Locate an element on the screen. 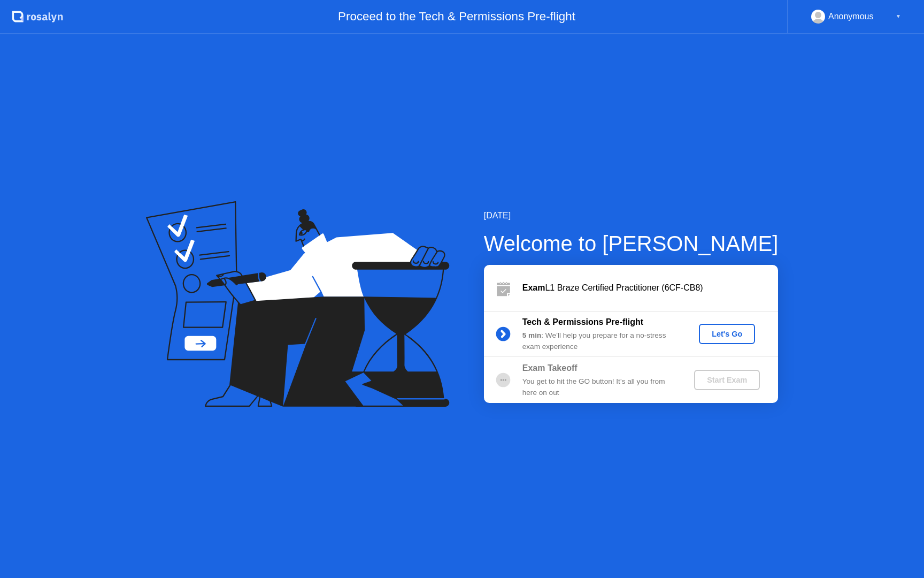  button: Let's Go is located at coordinates (727, 334).